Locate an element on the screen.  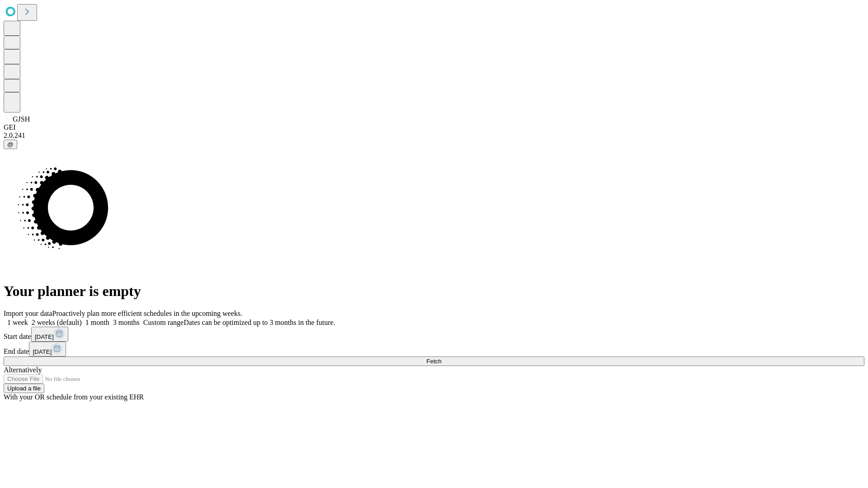
span: Import your data is located at coordinates (28, 313).